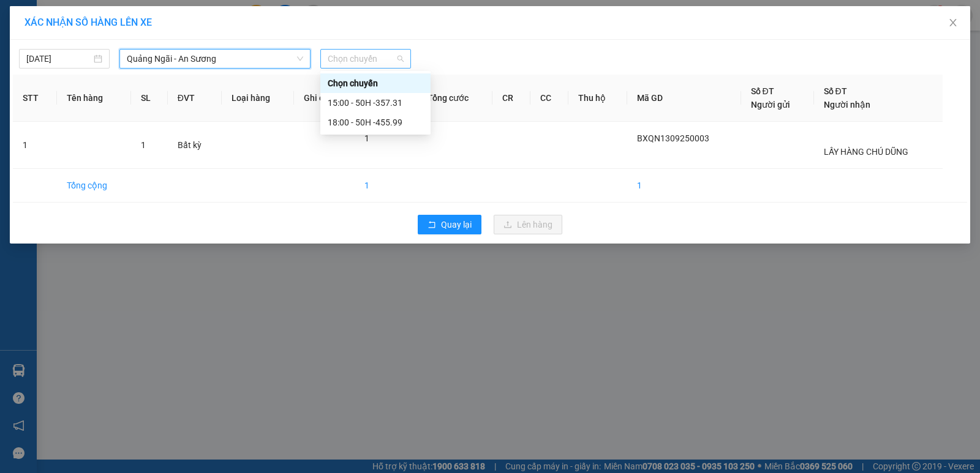 This screenshot has width=980, height=473. I want to click on th: Tổng cước, so click(455, 98).